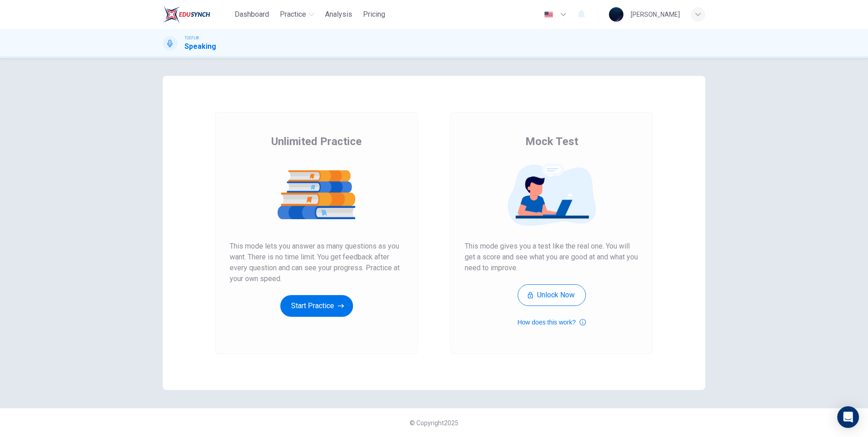  What do you see at coordinates (252, 15) in the screenshot?
I see `a: Dashboard` at bounding box center [252, 15].